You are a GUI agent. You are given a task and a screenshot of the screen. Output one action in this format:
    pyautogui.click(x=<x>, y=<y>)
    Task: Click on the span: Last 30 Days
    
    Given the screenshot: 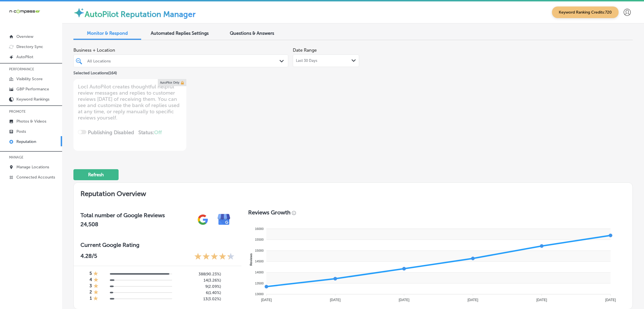 What is the action you would take?
    pyautogui.click(x=306, y=61)
    